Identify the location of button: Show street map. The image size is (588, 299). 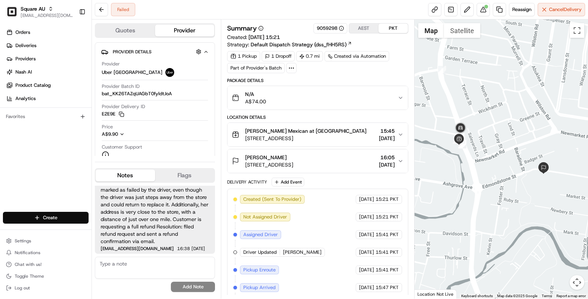
(431, 30).